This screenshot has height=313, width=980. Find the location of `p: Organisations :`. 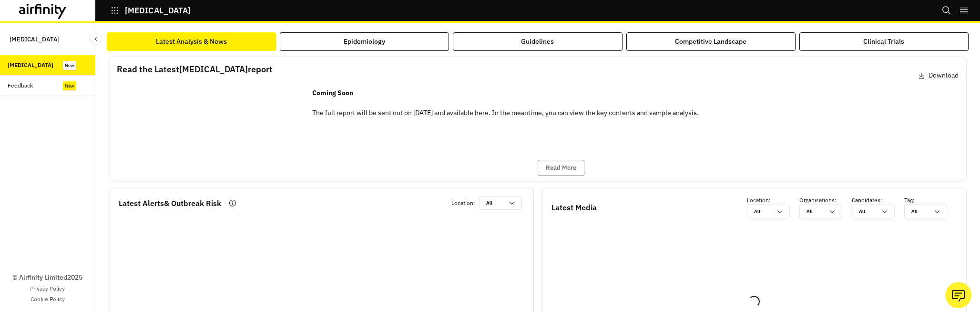

p: Organisations : is located at coordinates (825, 201).